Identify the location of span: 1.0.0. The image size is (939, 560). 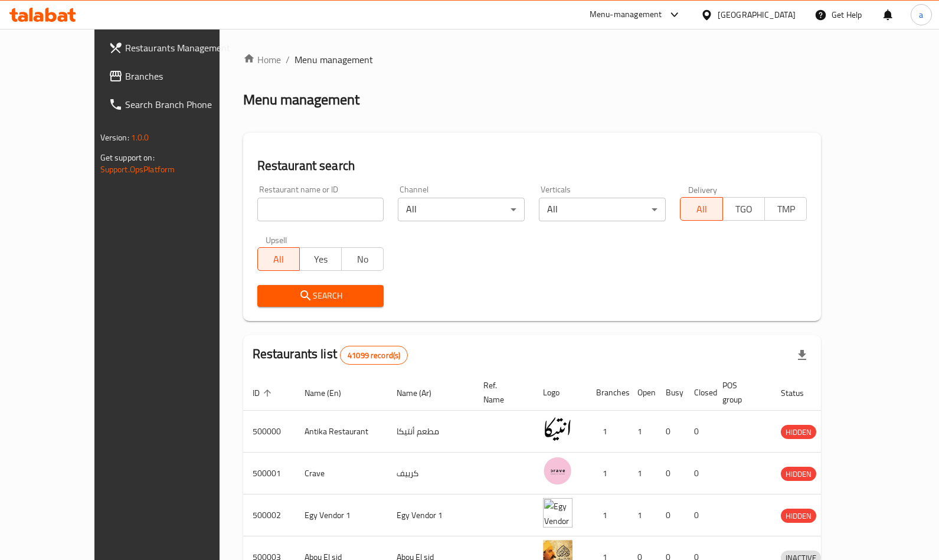
(140, 137).